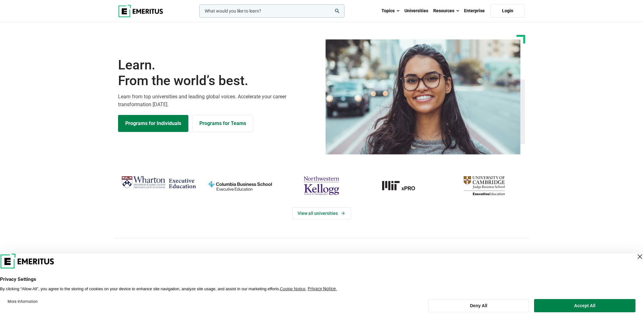 This screenshot has height=316, width=643. I want to click on img: columbia-business-school, so click(240, 185).